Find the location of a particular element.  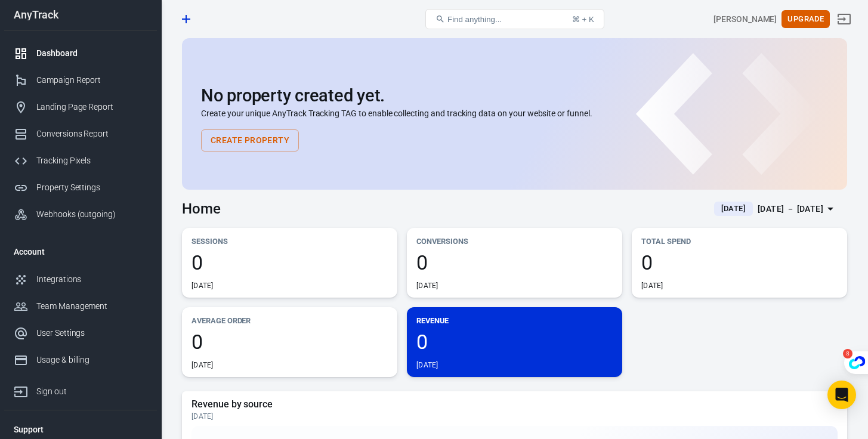

a: Create new property is located at coordinates (186, 19).